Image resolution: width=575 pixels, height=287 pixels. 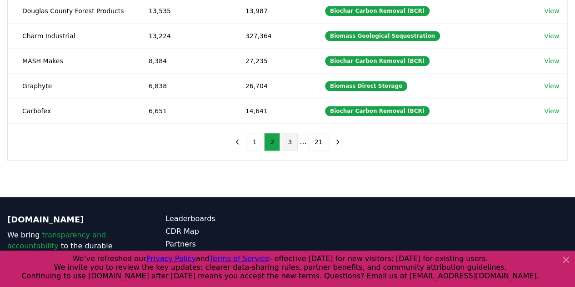 What do you see at coordinates (71, 35) in the screenshot?
I see `td: Charm Industrial` at bounding box center [71, 35].